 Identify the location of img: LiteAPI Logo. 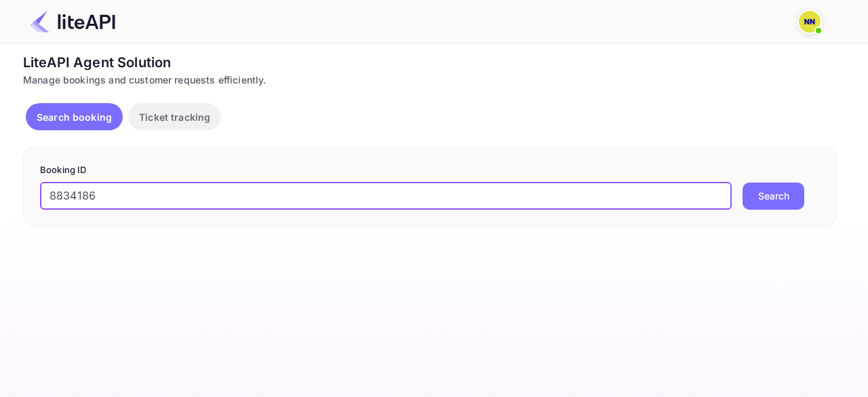
(72, 21).